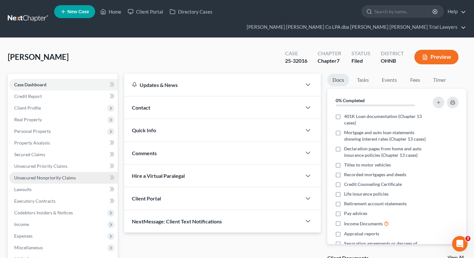 The image size is (474, 258). Describe the element at coordinates (296, 61) in the screenshot. I see `div: 25-32016` at that location.